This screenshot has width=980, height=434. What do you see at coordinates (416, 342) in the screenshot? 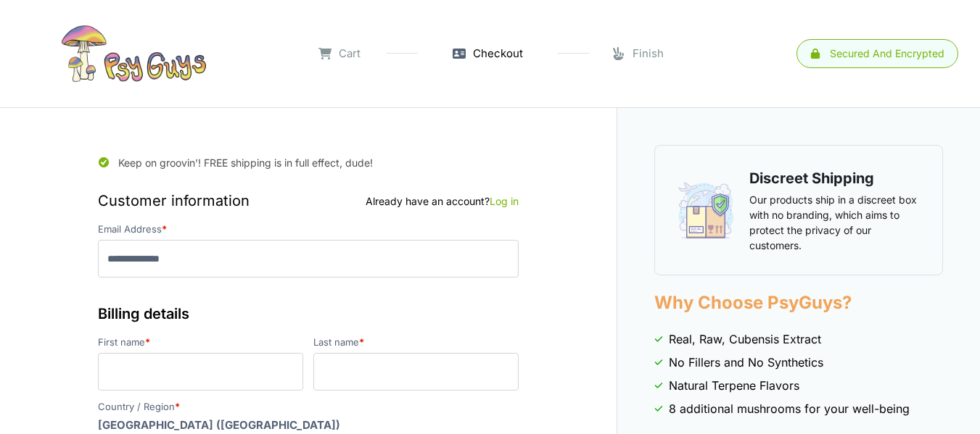
I see `label: Last name` at bounding box center [416, 342].